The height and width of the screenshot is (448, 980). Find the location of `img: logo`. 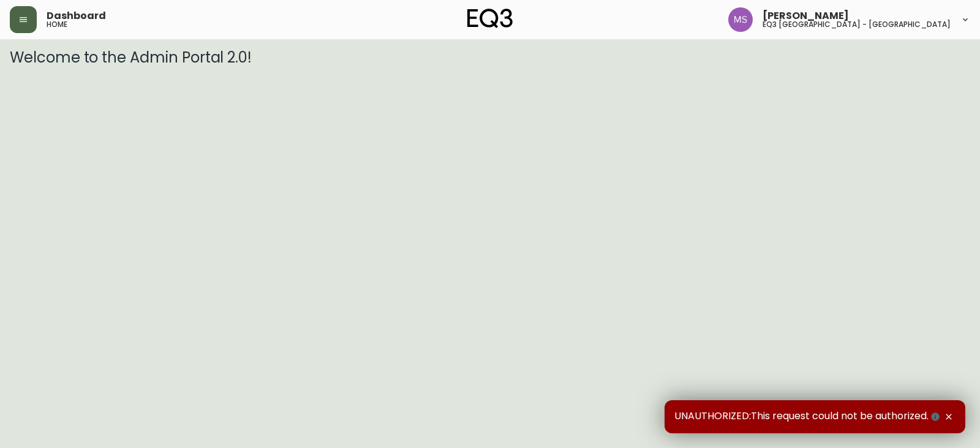

img: logo is located at coordinates (490, 18).